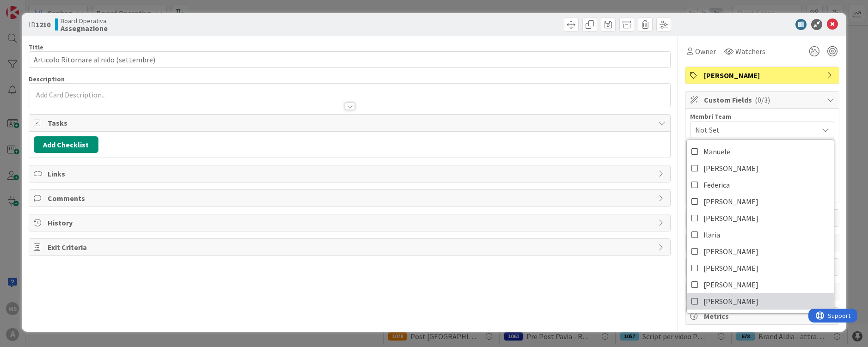  I want to click on a: Manuele, so click(760, 151).